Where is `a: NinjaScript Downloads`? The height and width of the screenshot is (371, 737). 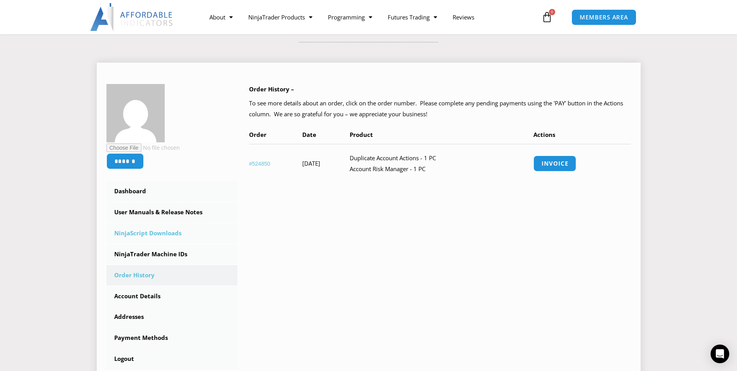 a: NinjaScript Downloads is located at coordinates (172, 233).